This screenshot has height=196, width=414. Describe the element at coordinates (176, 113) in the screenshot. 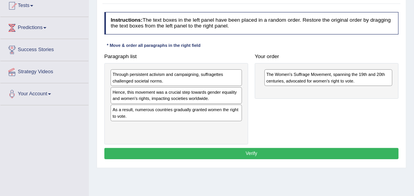

I see `div: As a result, numerous countries gradually granted women the right to vote.` at that location.